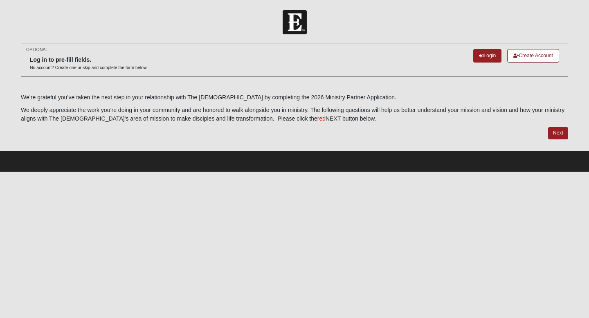  Describe the element at coordinates (487, 56) in the screenshot. I see `a: Login` at that location.